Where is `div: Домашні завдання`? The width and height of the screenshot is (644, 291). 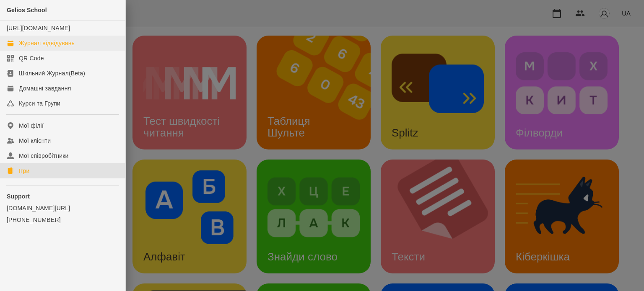 div: Домашні завдання is located at coordinates (45, 88).